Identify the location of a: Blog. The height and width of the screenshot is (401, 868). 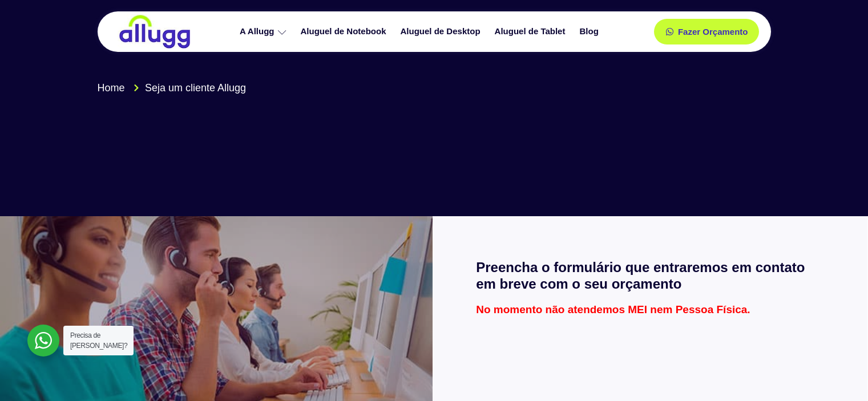
(590, 32).